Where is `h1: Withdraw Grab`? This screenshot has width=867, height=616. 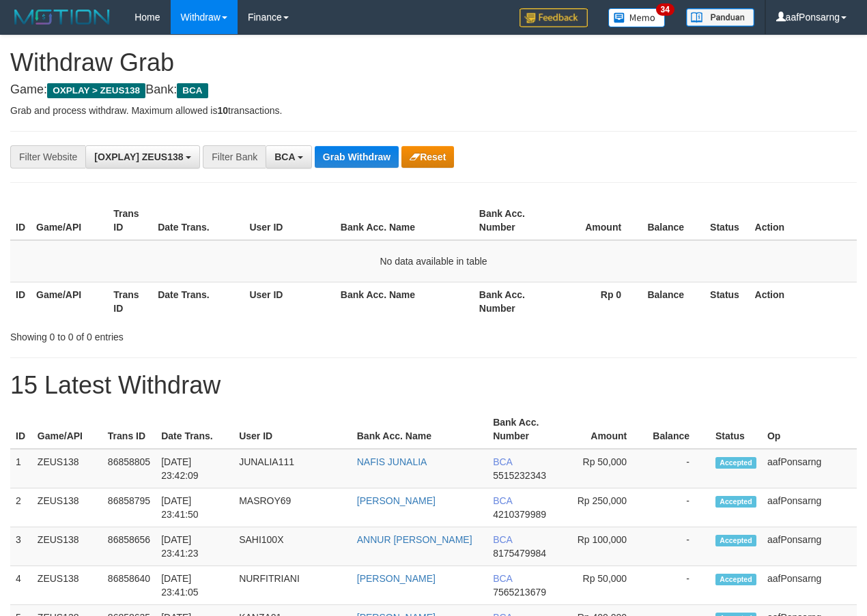
h1: Withdraw Grab is located at coordinates (433, 63).